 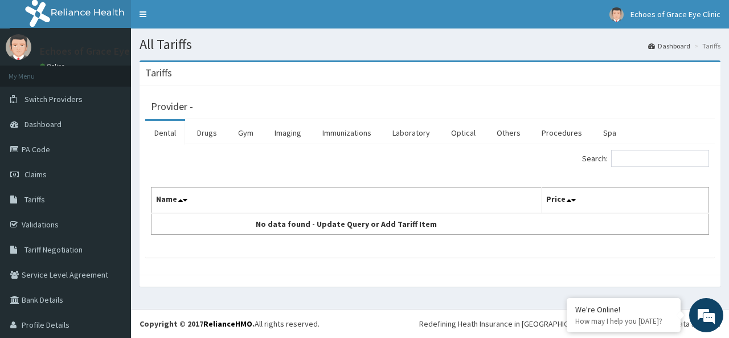 I want to click on span: Echoes of Grace Eye Clinic, so click(x=676, y=14).